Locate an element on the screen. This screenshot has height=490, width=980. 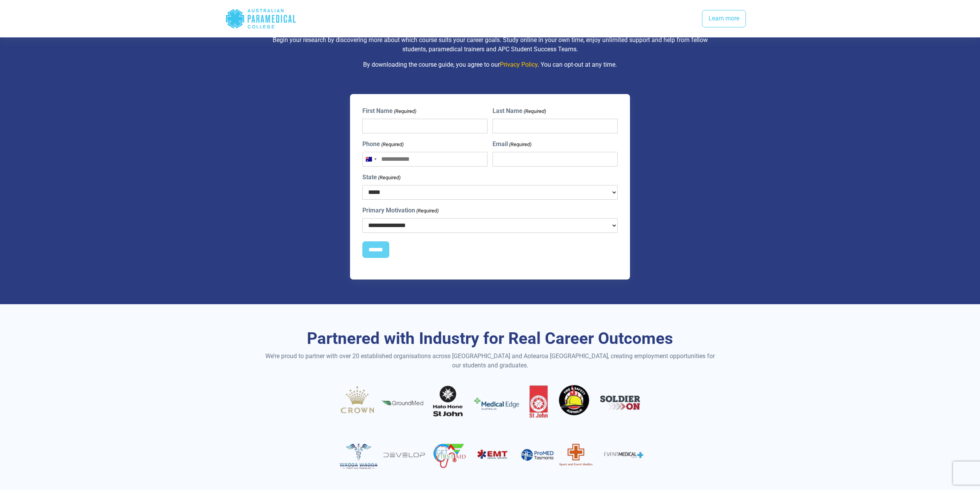
label: State is located at coordinates (381, 177).